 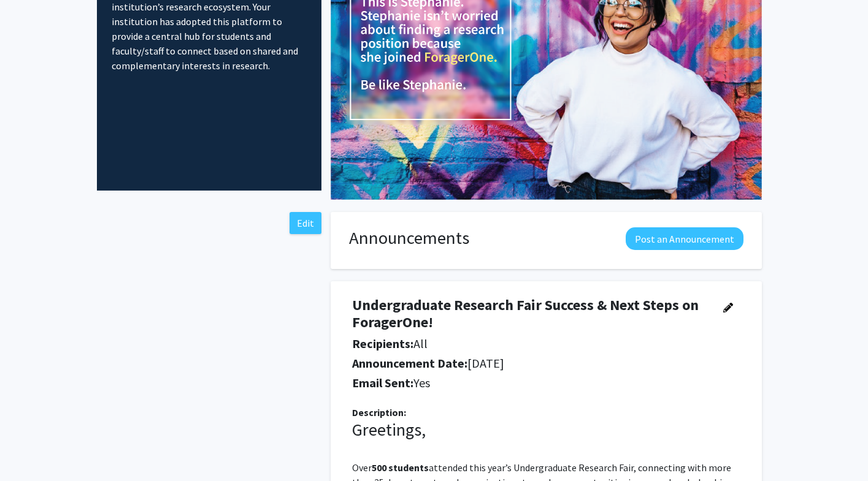 What do you see at coordinates (685, 238) in the screenshot?
I see `button: Post an Announcement` at bounding box center [685, 238].